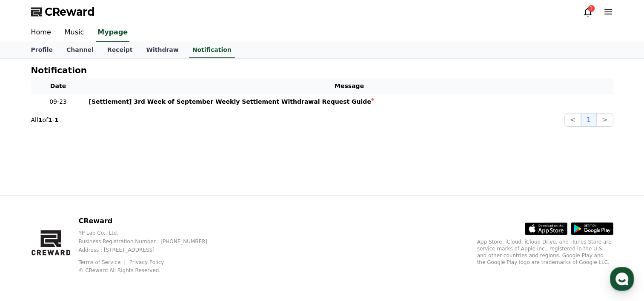 The width and height of the screenshot is (644, 301). What do you see at coordinates (149, 270) in the screenshot?
I see `p: © CReward All Rights Reserved.` at bounding box center [149, 270].